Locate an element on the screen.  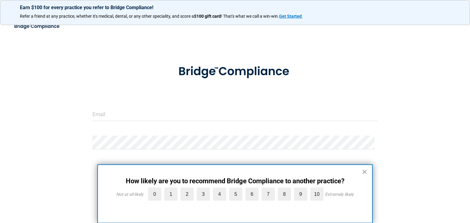
label: 8 is located at coordinates (284, 194).